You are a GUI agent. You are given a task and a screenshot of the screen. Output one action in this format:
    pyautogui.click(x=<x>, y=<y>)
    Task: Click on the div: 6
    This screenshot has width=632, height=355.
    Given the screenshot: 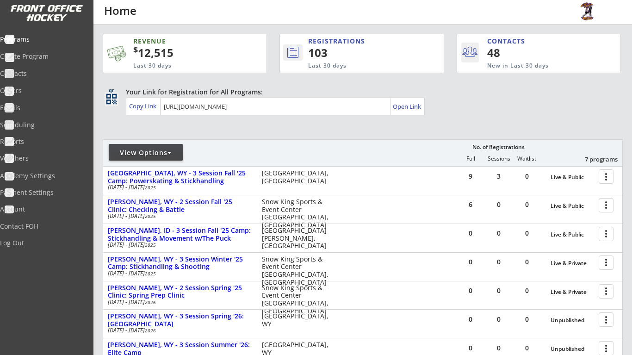 What is the action you would take?
    pyautogui.click(x=471, y=205)
    